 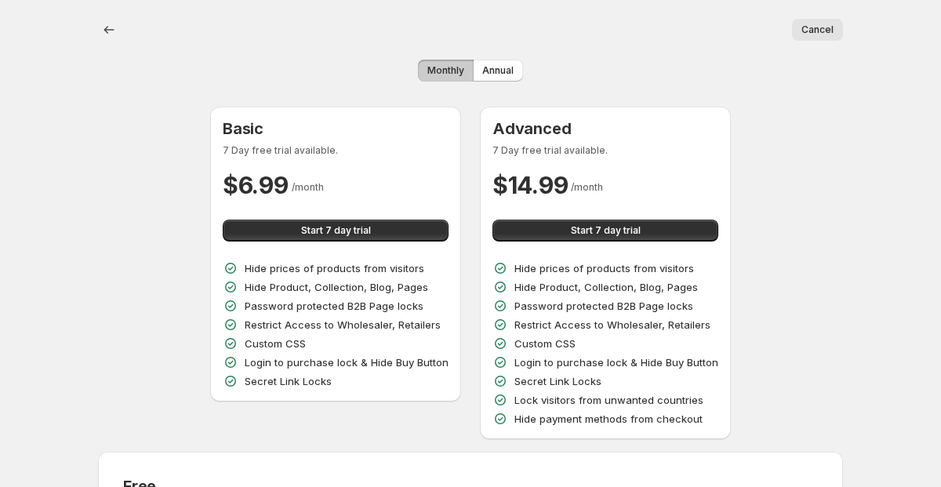 What do you see at coordinates (605, 129) in the screenshot?
I see `h3: Advanced` at bounding box center [605, 129].